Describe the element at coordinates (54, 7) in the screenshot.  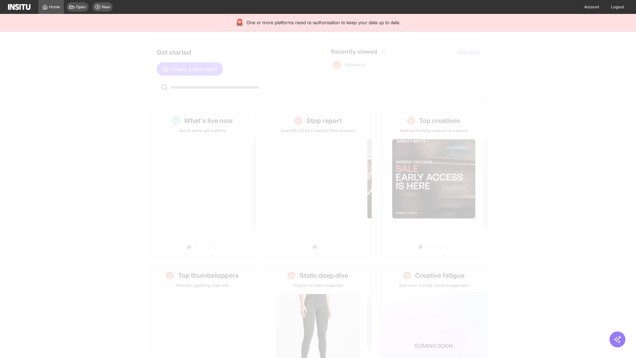
I see `span: Home` at that location.